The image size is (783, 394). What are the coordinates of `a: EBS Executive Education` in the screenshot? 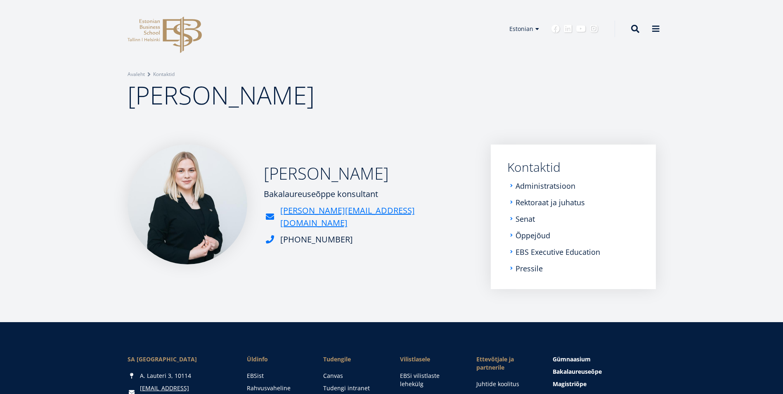 It's located at (558, 252).